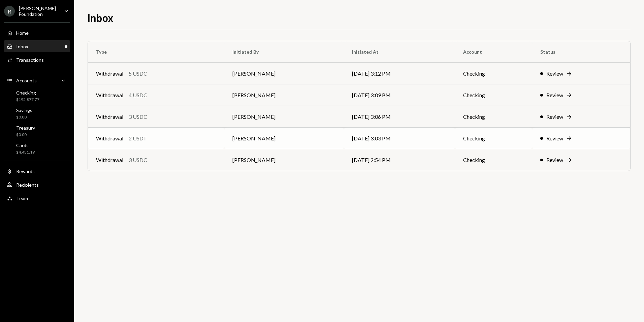 This screenshot has height=322, width=644. What do you see at coordinates (284, 52) in the screenshot?
I see `th: Initiated By` at bounding box center [284, 52].